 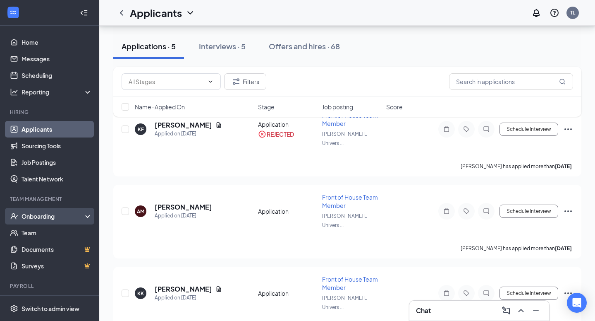 What do you see at coordinates (57, 42) in the screenshot?
I see `a: Home` at bounding box center [57, 42].